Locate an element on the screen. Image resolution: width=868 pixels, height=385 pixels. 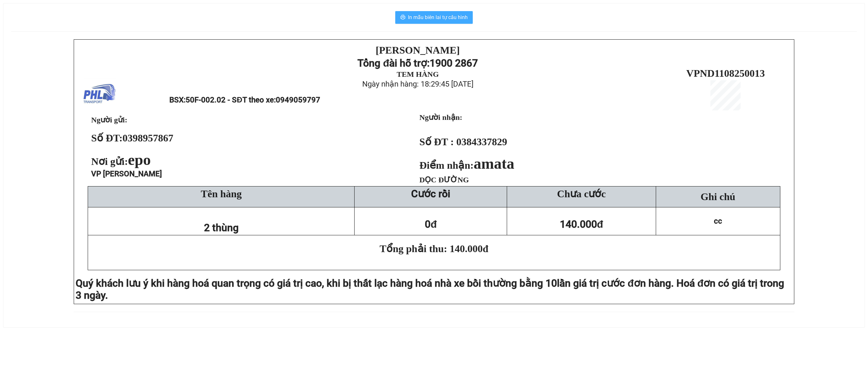
span: BSX: is located at coordinates (245, 100).